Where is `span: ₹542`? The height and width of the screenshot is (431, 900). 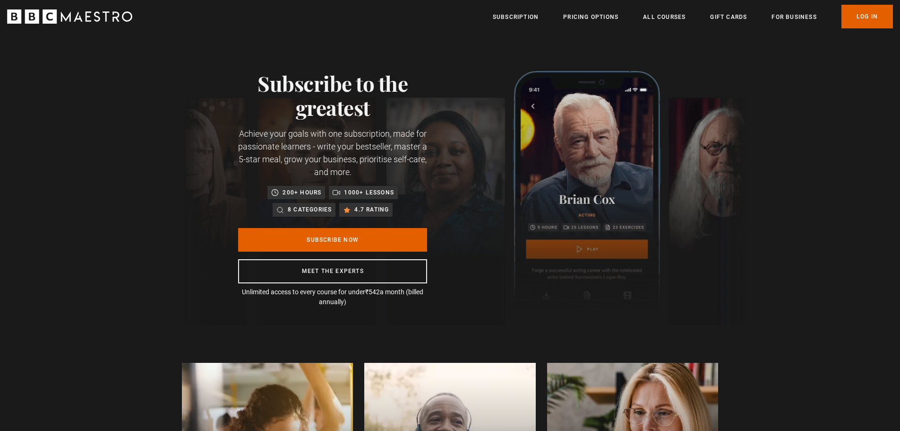 span: ₹542 is located at coordinates (372, 292).